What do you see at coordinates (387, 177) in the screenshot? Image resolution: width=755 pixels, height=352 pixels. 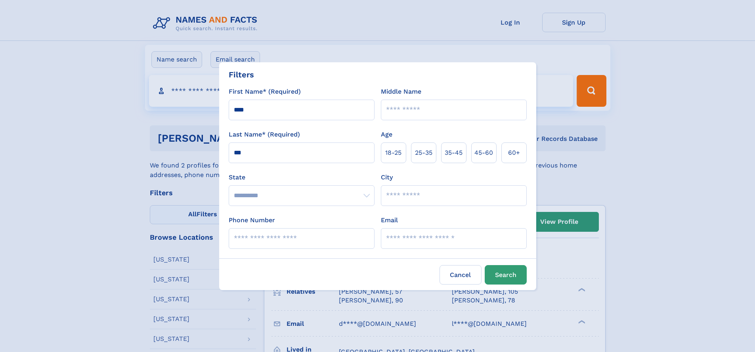 I see `label: City` at bounding box center [387, 177].